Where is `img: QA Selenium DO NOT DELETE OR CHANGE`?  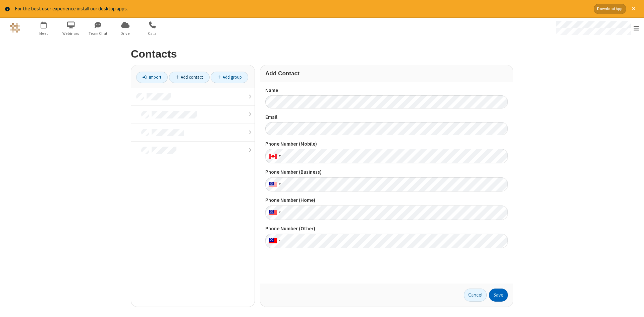
img: QA Selenium DO NOT DELETE OR CHANGE is located at coordinates (15, 28).